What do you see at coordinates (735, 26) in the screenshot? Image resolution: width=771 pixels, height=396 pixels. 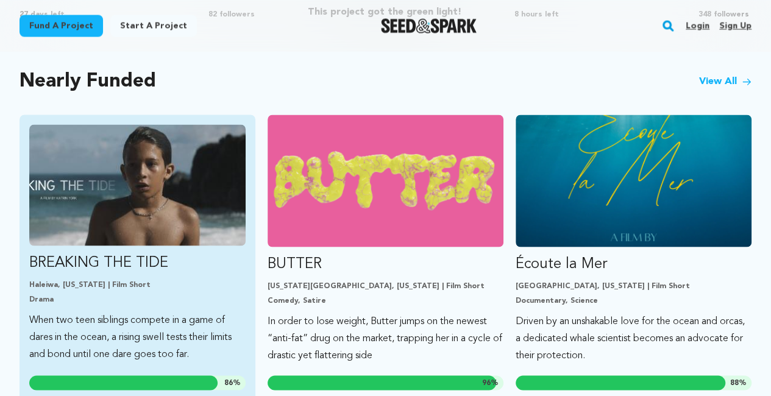 I see `a: Sign up` at bounding box center [735, 26].